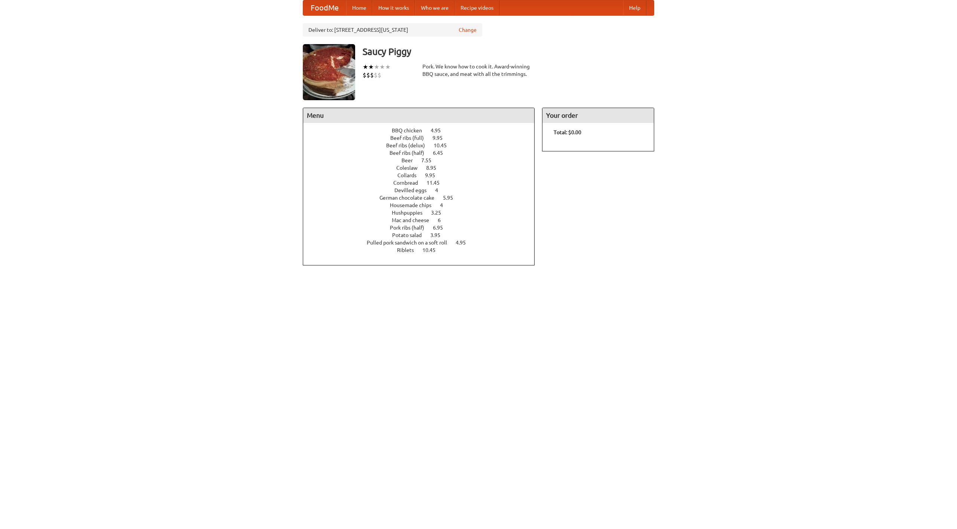 Image resolution: width=957 pixels, height=529 pixels. I want to click on a: Riblets 10.45, so click(423, 250).